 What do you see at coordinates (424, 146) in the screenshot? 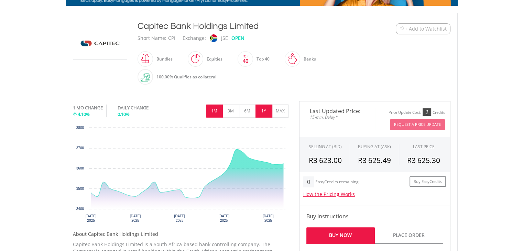
I see `div: LAST PRICE` at bounding box center [424, 146].